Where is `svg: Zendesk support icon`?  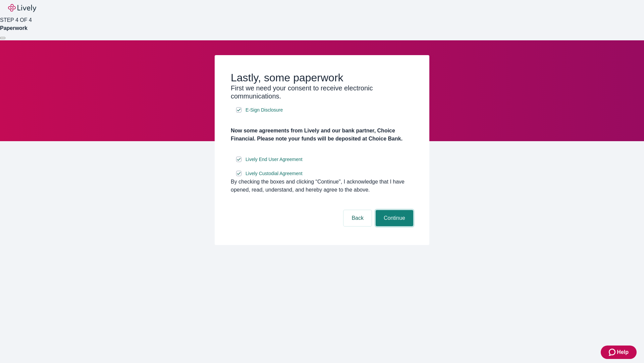 svg: Zendesk support icon is located at coordinates (613, 352).